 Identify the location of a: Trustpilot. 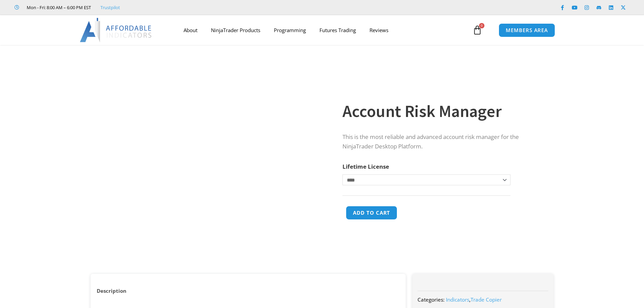
(110, 8).